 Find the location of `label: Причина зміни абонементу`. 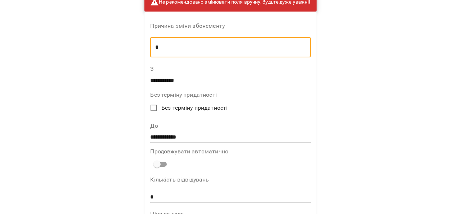

label: Причина зміни абонементу is located at coordinates (230, 26).